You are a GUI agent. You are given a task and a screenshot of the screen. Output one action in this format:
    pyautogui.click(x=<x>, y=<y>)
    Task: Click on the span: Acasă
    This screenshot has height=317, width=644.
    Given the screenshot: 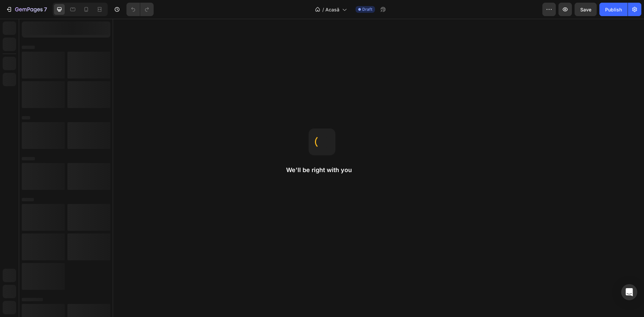 What is the action you would take?
    pyautogui.click(x=332, y=9)
    